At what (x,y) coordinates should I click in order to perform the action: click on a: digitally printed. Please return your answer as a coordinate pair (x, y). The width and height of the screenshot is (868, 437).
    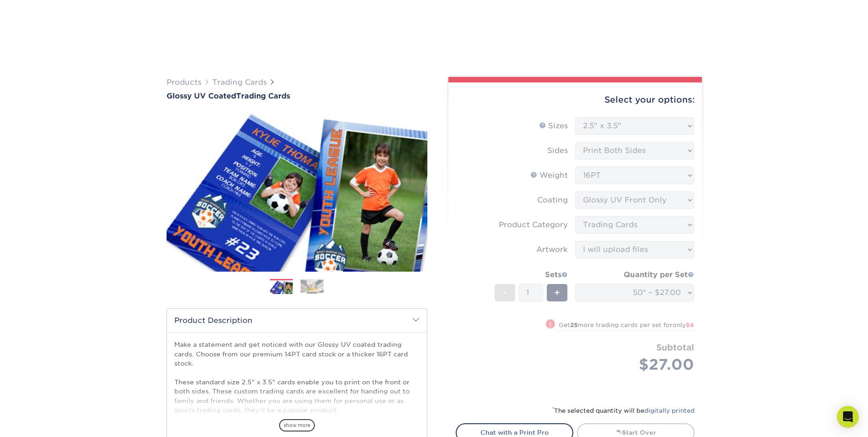
    Looking at the image, I should click on (669, 410).